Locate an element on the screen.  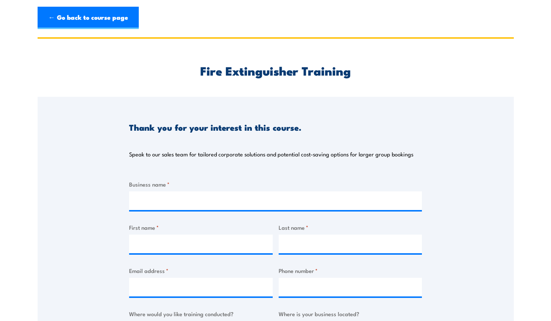
label: Where would you like training conducted? is located at coordinates (201, 313).